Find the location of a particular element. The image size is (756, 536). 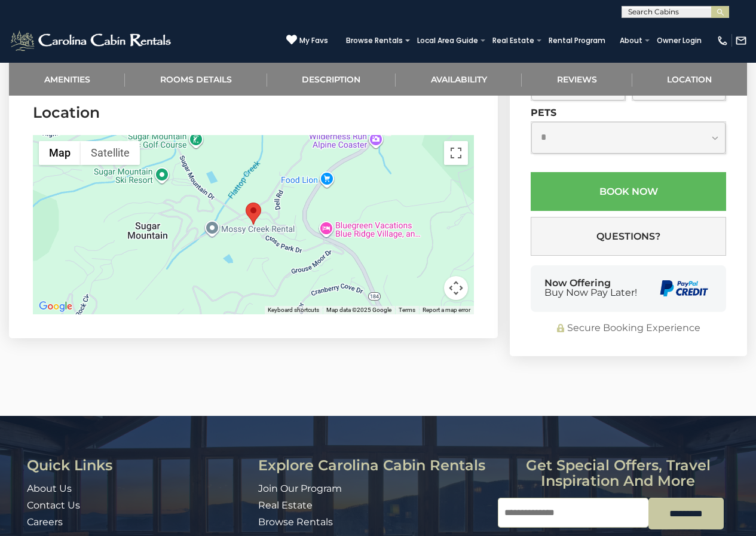

a: Availability is located at coordinates (458, 79).